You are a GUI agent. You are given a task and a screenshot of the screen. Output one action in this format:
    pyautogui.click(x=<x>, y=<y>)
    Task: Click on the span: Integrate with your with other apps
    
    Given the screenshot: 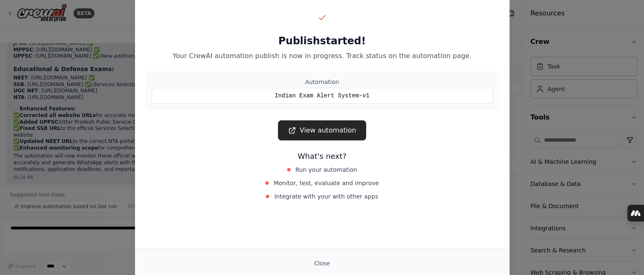 What is the action you would take?
    pyautogui.click(x=326, y=197)
    